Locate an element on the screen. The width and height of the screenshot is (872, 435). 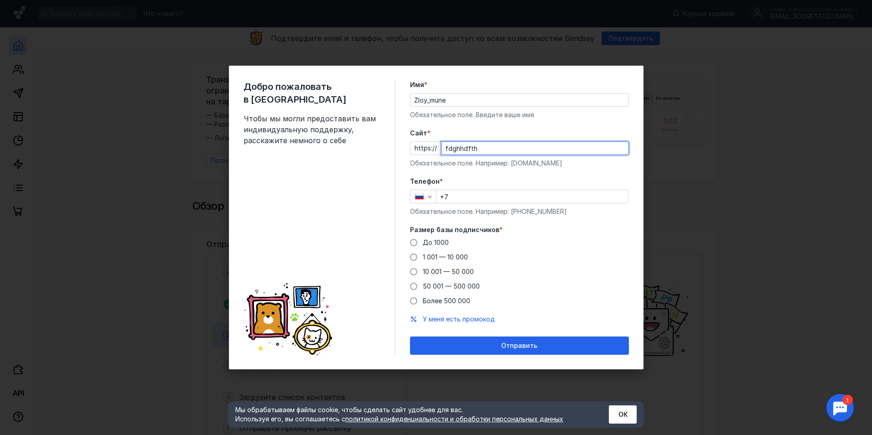
button: Отправить is located at coordinates (519, 346).